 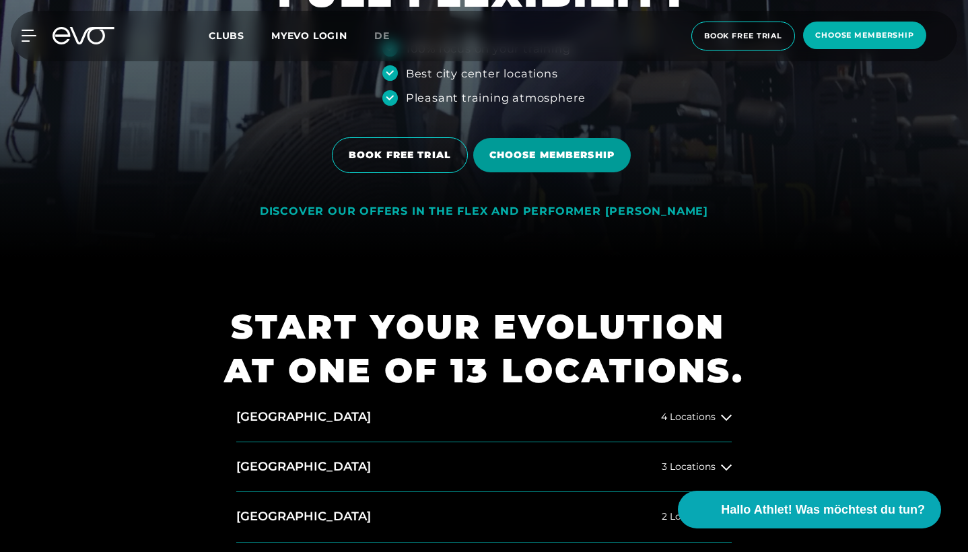 I want to click on span: book free trial, so click(x=743, y=36).